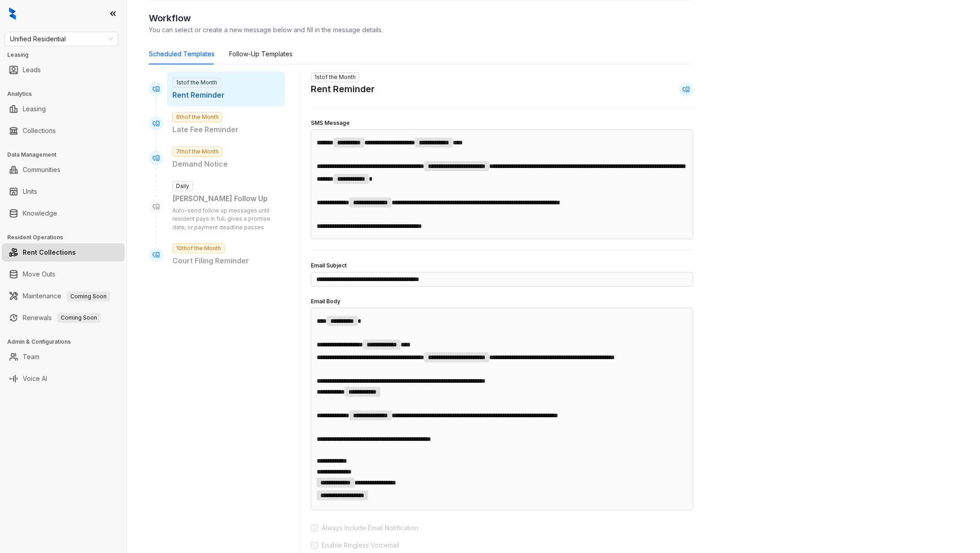 The height and width of the screenshot is (553, 980). Describe the element at coordinates (35, 379) in the screenshot. I see `a: Voice AI` at that location.